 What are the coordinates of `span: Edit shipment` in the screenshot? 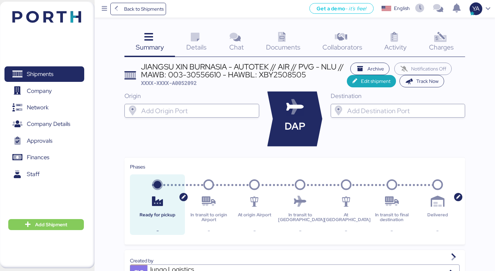 It's located at (376, 81).